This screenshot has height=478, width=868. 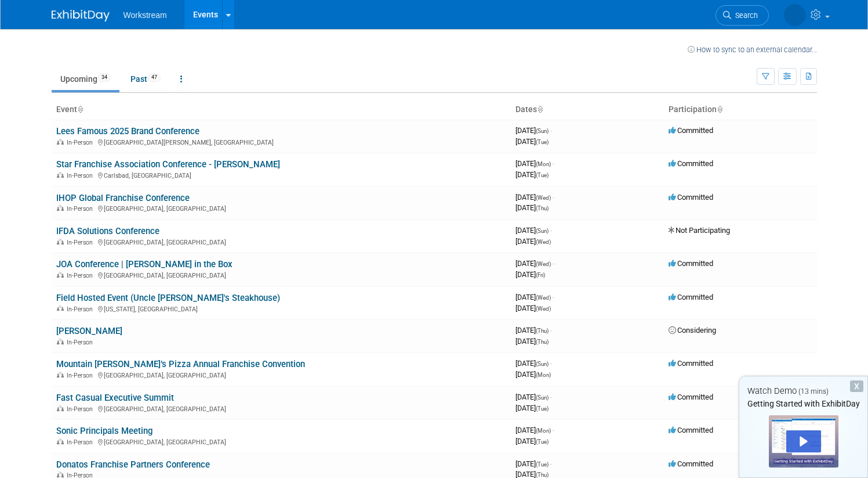 I want to click on span: 47, so click(x=154, y=77).